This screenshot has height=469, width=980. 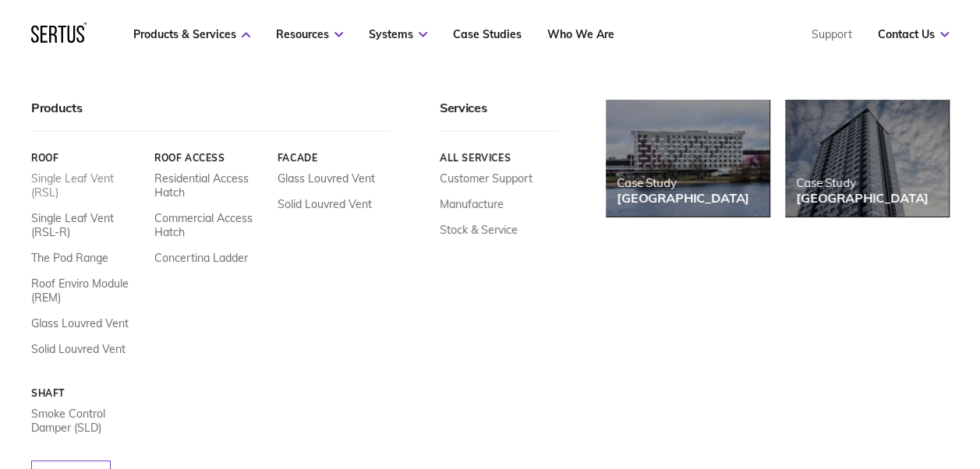 What do you see at coordinates (86, 393) in the screenshot?
I see `a: Shaft` at bounding box center [86, 393].